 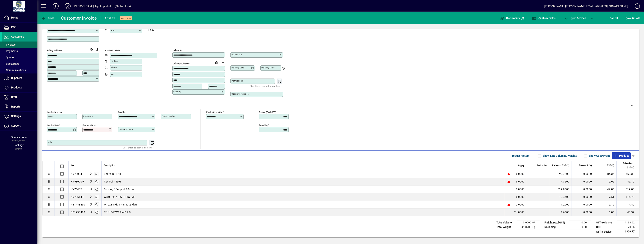 I want to click on button: Choose address, so click(x=223, y=63).